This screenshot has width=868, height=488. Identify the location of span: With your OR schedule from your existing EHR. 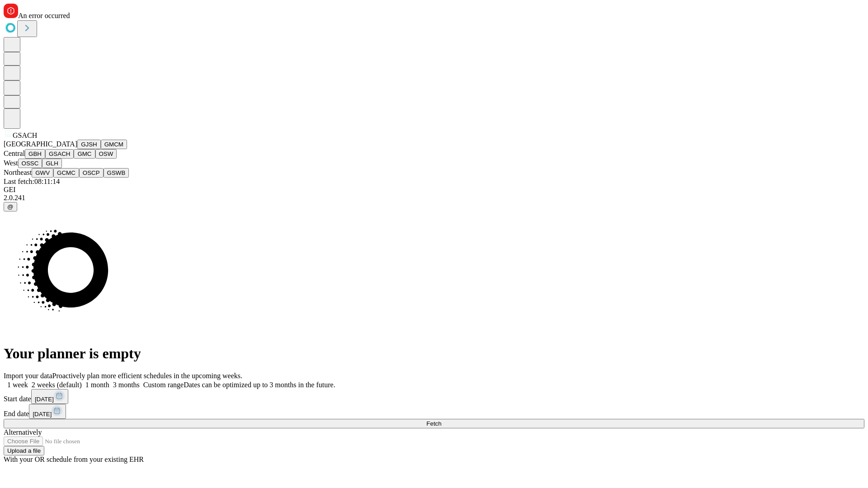
(74, 460).